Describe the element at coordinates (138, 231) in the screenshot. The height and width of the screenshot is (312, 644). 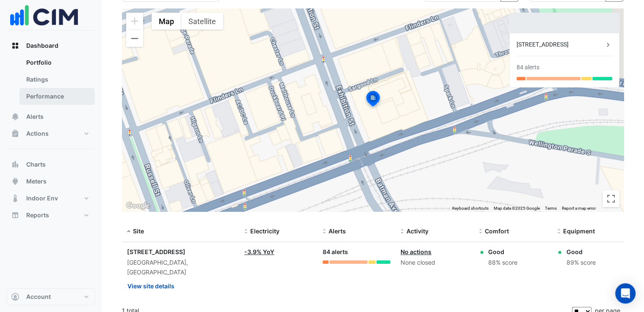
I see `span: Site` at that location.